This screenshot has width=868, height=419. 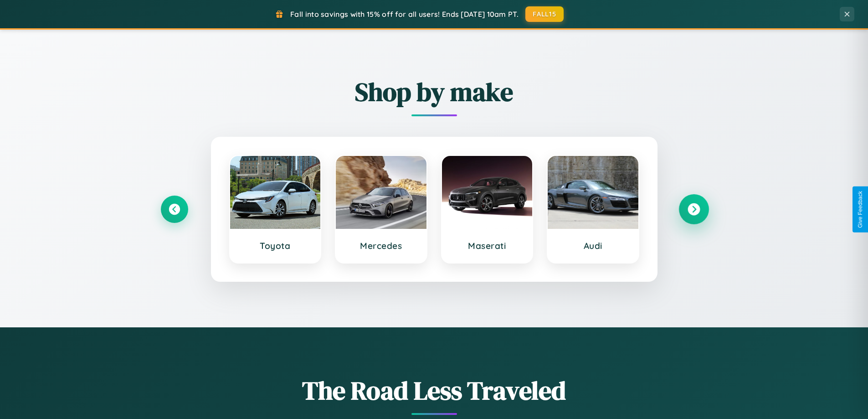 What do you see at coordinates (860, 209) in the screenshot?
I see `div: Give Feedback` at bounding box center [860, 209].